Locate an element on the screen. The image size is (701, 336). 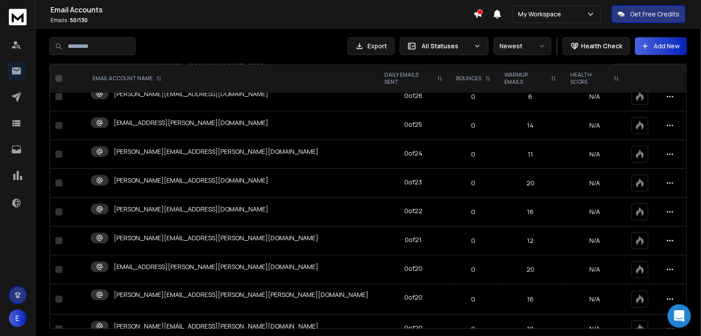
button: Get Free Credits is located at coordinates (649, 14).